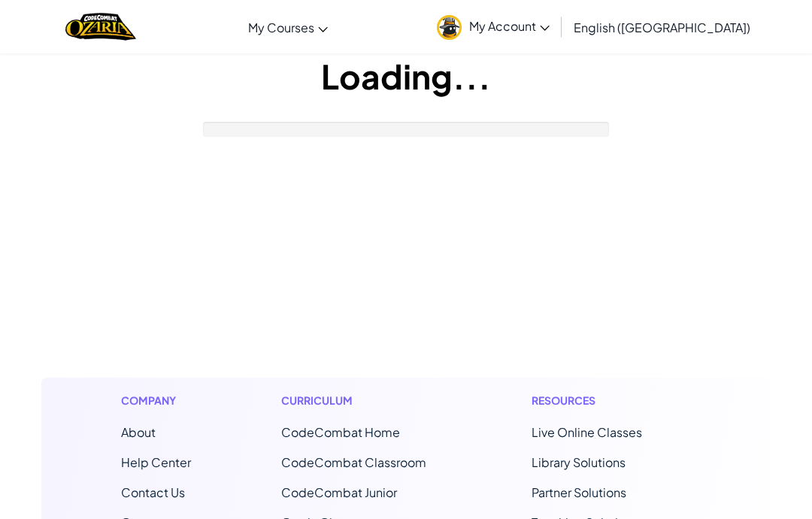 The height and width of the screenshot is (519, 812). What do you see at coordinates (138, 432) in the screenshot?
I see `a: About` at bounding box center [138, 432].